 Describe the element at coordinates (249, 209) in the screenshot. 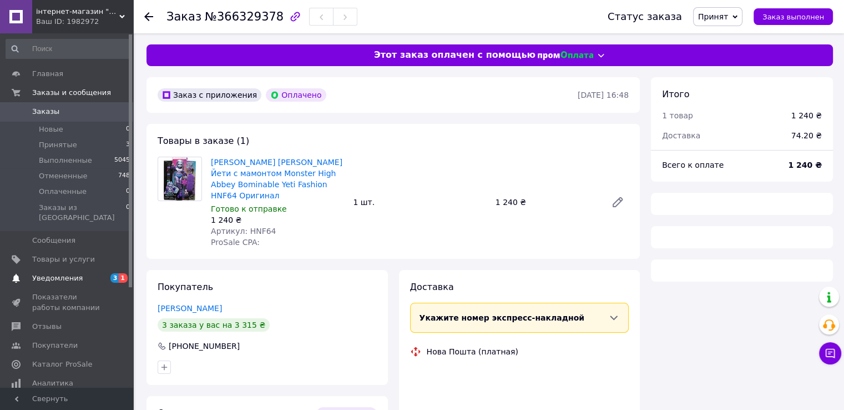

I see `span: Готово к отправке` at that location.